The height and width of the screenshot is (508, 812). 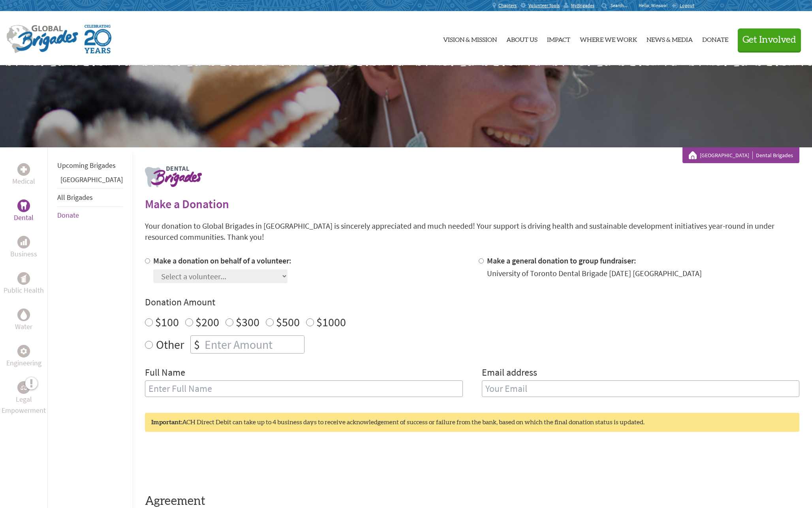 What do you see at coordinates (304, 389) in the screenshot?
I see `input: Enter Full Name` at bounding box center [304, 389].